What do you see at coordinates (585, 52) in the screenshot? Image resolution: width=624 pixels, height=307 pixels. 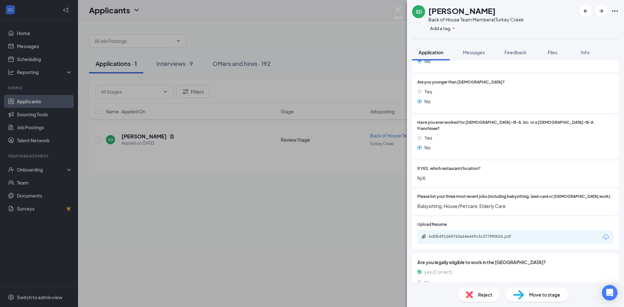 I see `span: Info` at bounding box center [585, 52].